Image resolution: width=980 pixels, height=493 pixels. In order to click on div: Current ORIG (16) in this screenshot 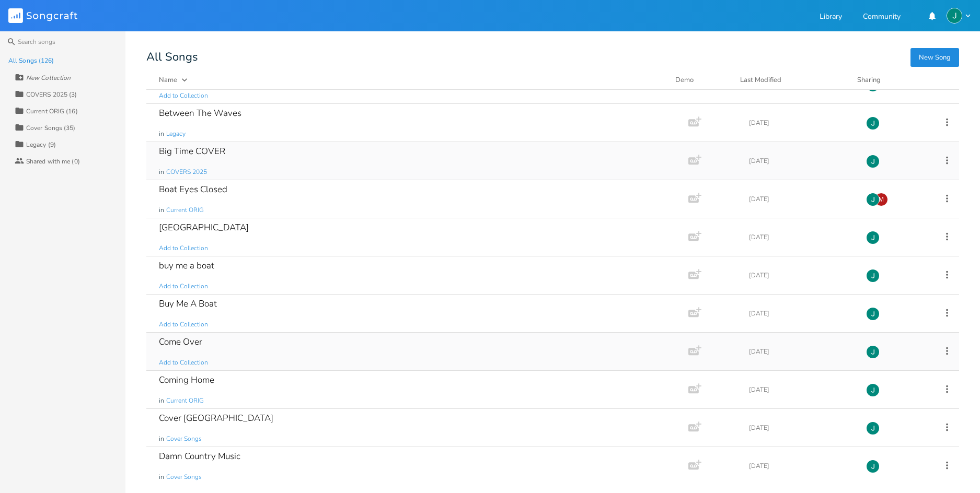, I will do `click(52, 111)`.